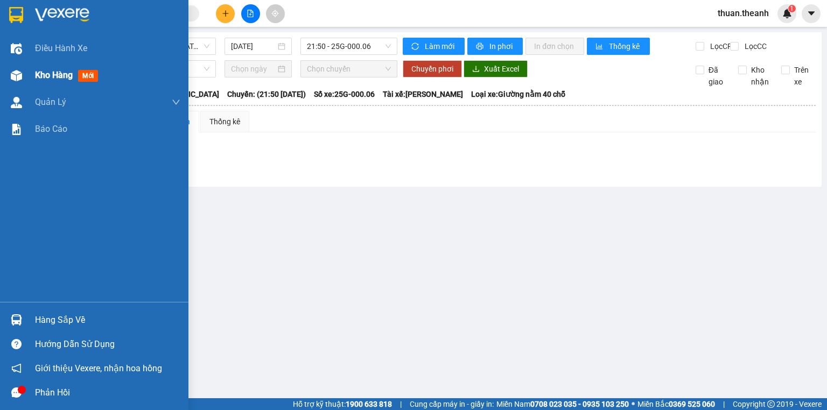 The height and width of the screenshot is (410, 827). I want to click on span: Làm mới, so click(441, 46).